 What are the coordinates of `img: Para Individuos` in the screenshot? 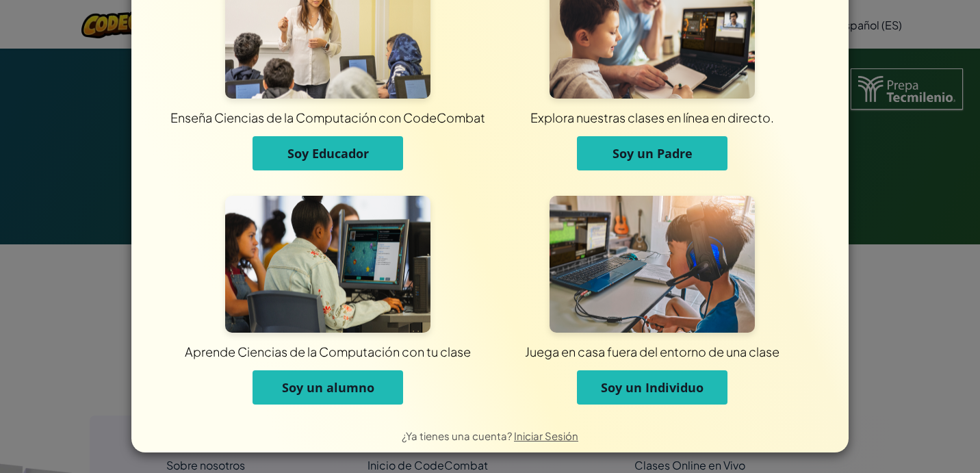 It's located at (652, 264).